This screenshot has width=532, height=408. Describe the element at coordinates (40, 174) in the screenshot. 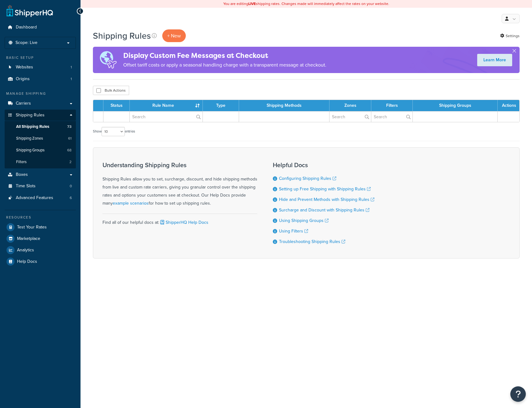

I see `a: Boxes` at that location.